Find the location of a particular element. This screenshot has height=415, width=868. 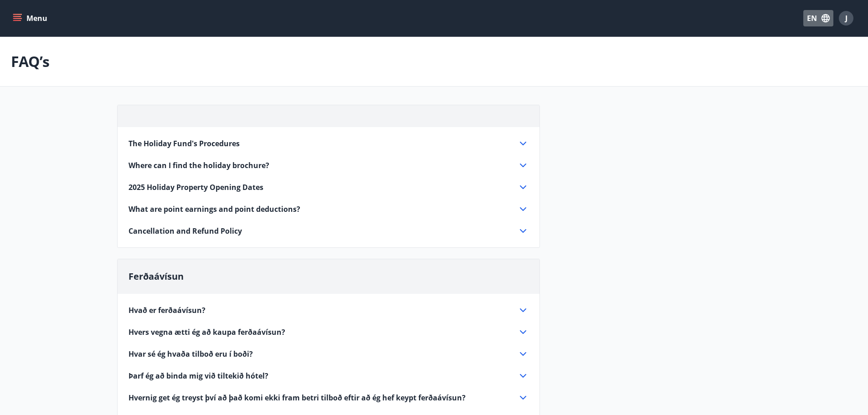

span: Where can I find the holiday brochure? is located at coordinates (199, 165).